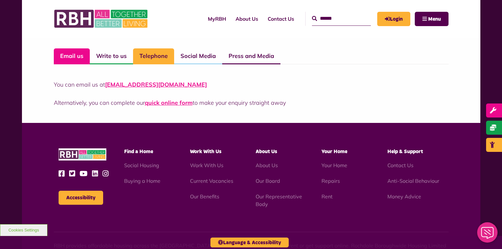 This screenshot has width=502, height=249. What do you see at coordinates (432, 19) in the screenshot?
I see `button: Navigation` at bounding box center [432, 19].